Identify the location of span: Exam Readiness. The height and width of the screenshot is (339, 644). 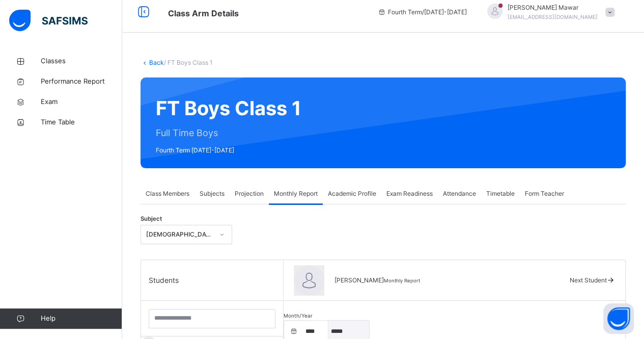
(409, 194).